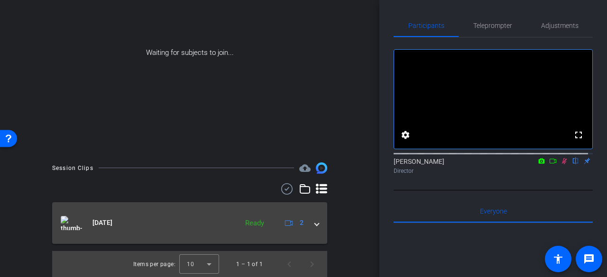 The height and width of the screenshot is (277, 607). What do you see at coordinates (71, 223) in the screenshot?
I see `img: thumb-nail` at bounding box center [71, 223].